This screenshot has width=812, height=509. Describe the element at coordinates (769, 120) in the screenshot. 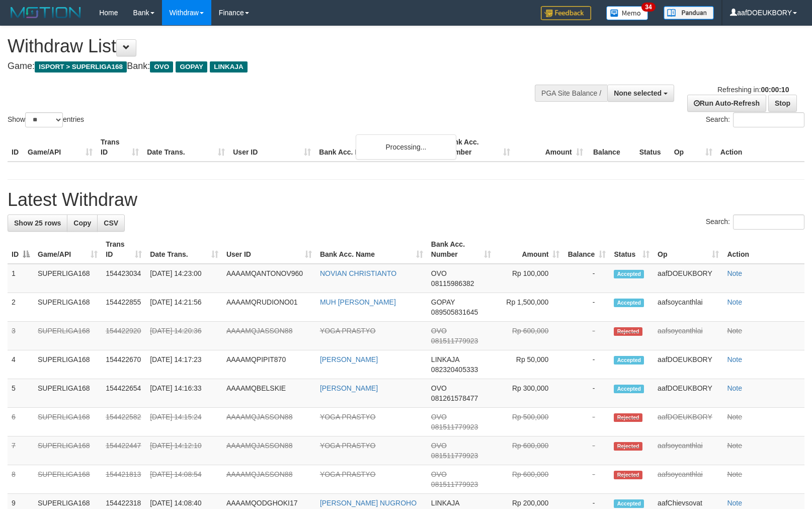

I see `input: Search:` at that location.